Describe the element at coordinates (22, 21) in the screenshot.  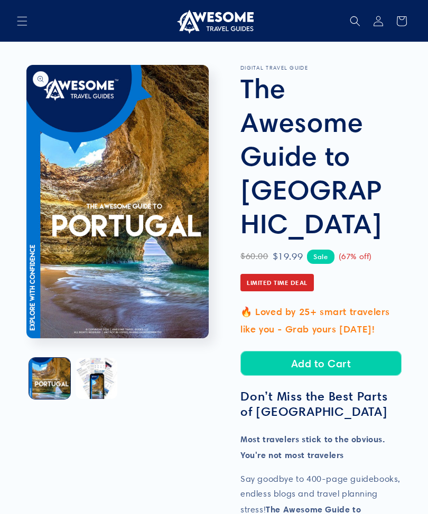
I see `summary: Menu` at that location.